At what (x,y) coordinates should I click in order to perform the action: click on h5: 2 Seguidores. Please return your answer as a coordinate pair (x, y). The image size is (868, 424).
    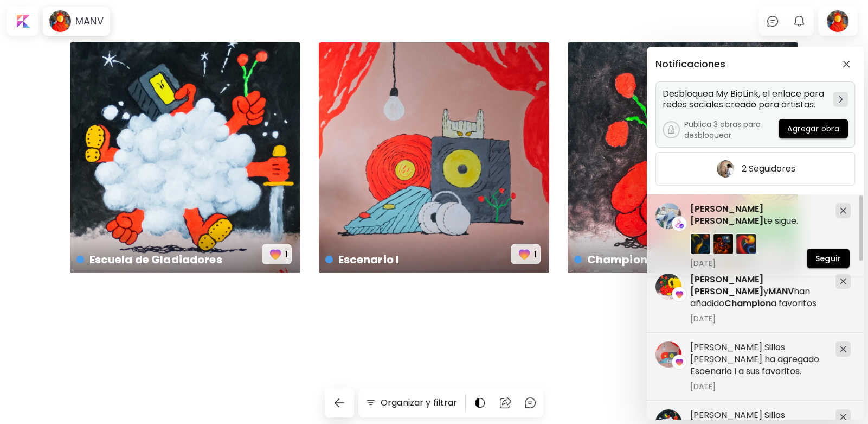
    Looking at the image, I should click on (769, 169).